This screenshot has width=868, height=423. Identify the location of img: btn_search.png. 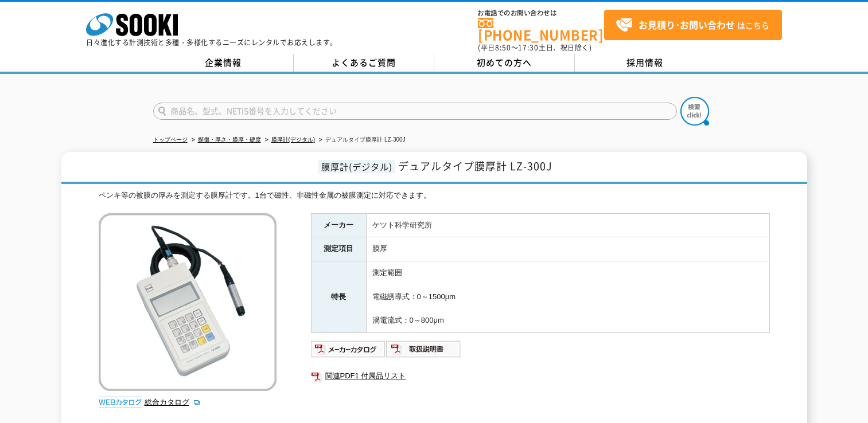
(694, 111).